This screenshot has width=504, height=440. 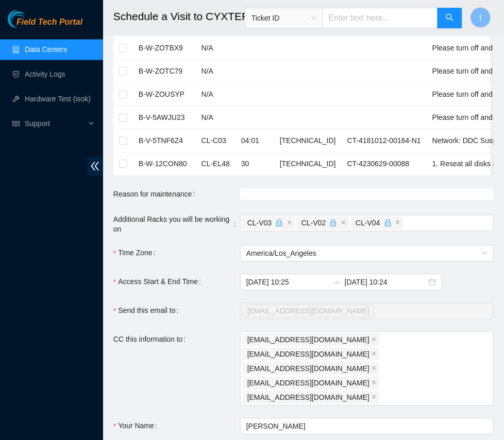 What do you see at coordinates (481, 17) in the screenshot?
I see `span: I` at bounding box center [481, 17].